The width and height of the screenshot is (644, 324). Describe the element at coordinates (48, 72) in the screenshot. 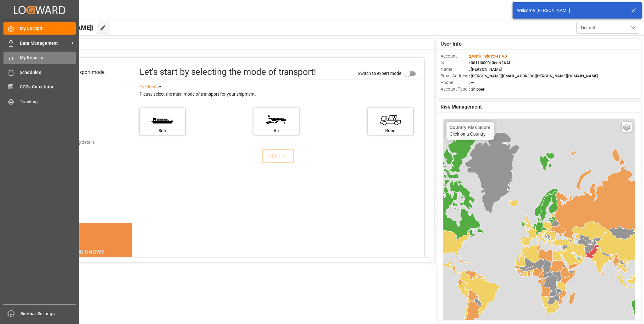

I see `span: Schedules` at that location.